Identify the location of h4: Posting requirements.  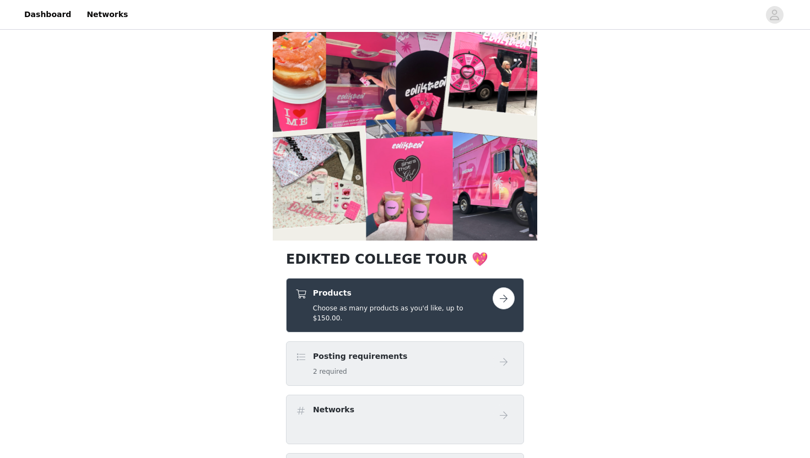
(360, 357).